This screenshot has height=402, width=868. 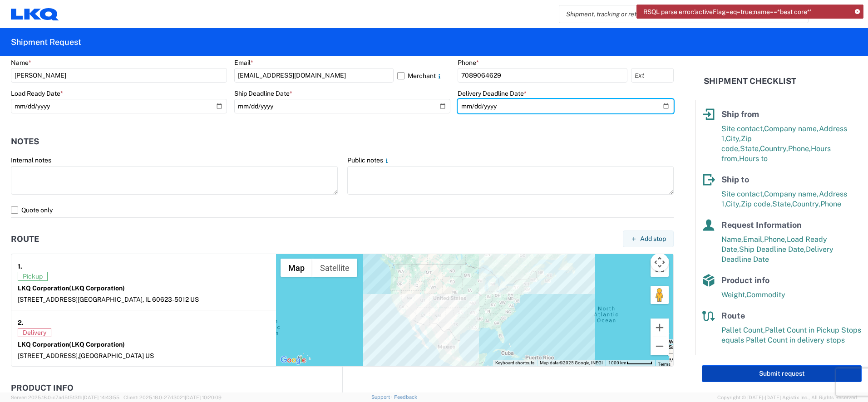 What do you see at coordinates (405, 397) in the screenshot?
I see `a: Feedback` at bounding box center [405, 397].